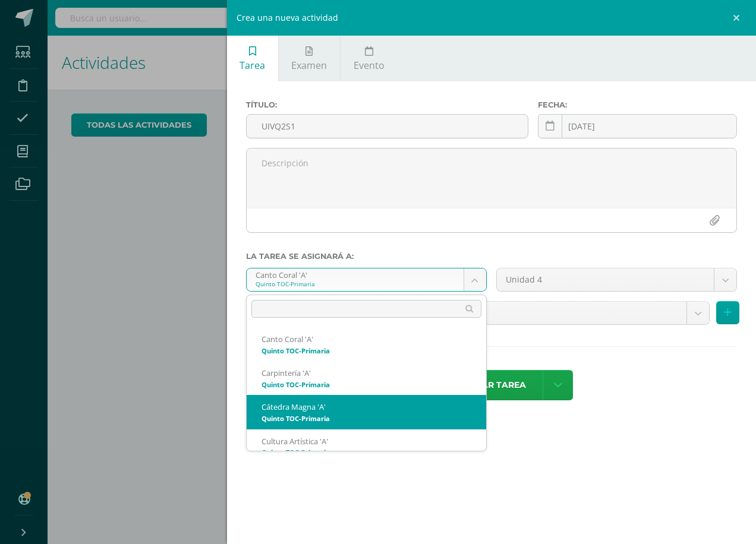  What do you see at coordinates (366, 373) in the screenshot?
I see `div: Carpintería 'A'` at bounding box center [366, 373].